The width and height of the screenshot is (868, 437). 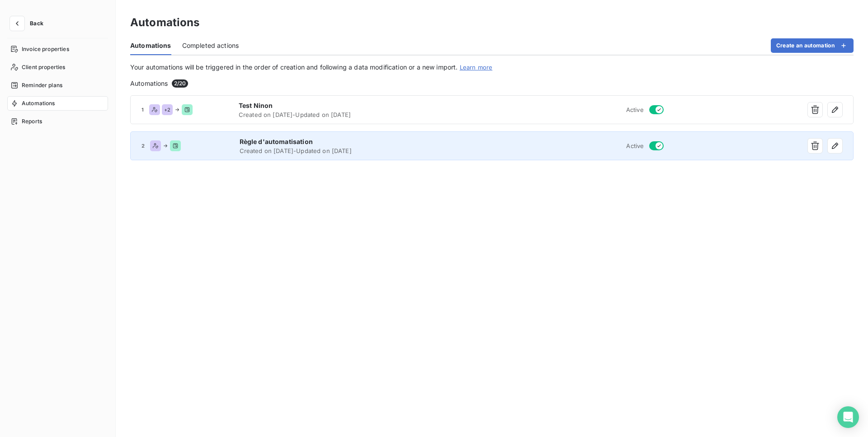 I want to click on a: Learn more, so click(x=476, y=68).